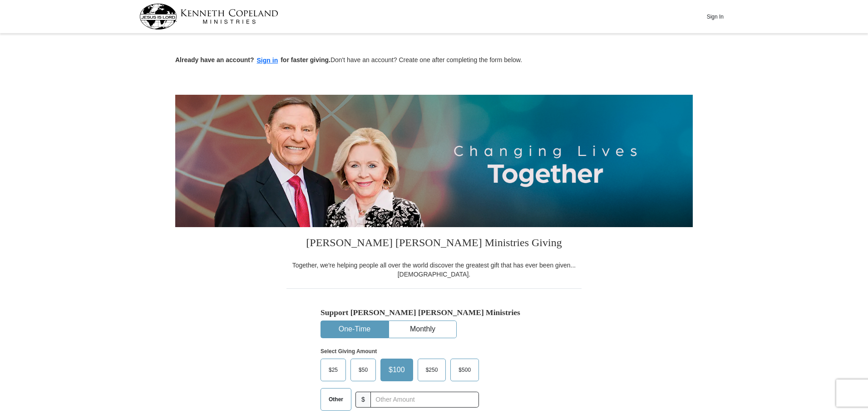 The height and width of the screenshot is (413, 868). Describe the element at coordinates (363, 370) in the screenshot. I see `span: $50` at that location.